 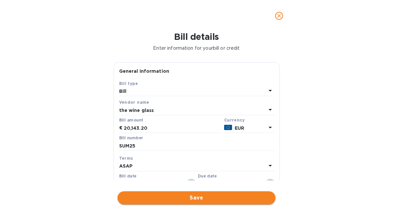 I want to click on button: Save, so click(x=197, y=198).